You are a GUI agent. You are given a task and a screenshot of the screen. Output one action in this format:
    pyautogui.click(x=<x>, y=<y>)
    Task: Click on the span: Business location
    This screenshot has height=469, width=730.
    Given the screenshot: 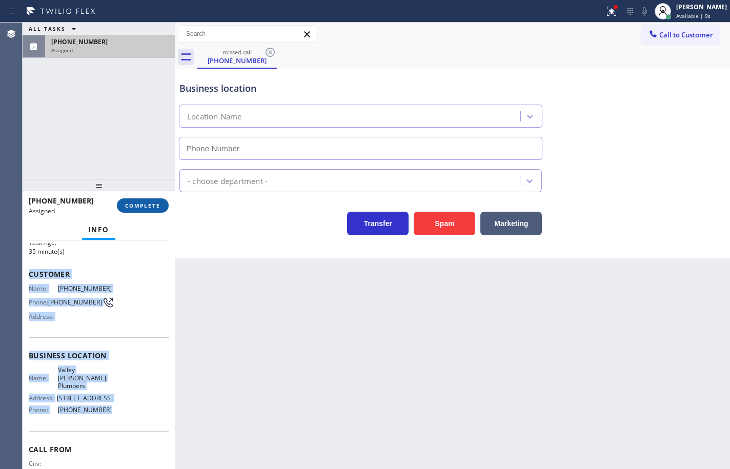 What is the action you would take?
    pyautogui.click(x=98, y=355)
    